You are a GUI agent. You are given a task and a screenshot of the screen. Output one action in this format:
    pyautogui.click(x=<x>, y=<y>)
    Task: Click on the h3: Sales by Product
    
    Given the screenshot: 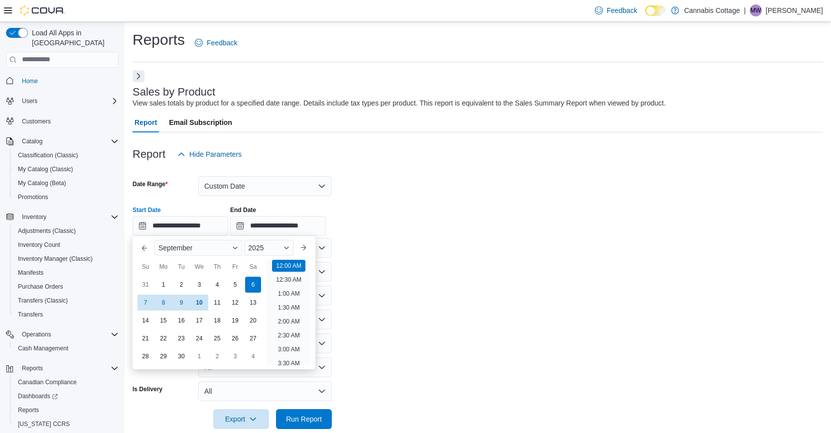 What is the action you would take?
    pyautogui.click(x=174, y=92)
    